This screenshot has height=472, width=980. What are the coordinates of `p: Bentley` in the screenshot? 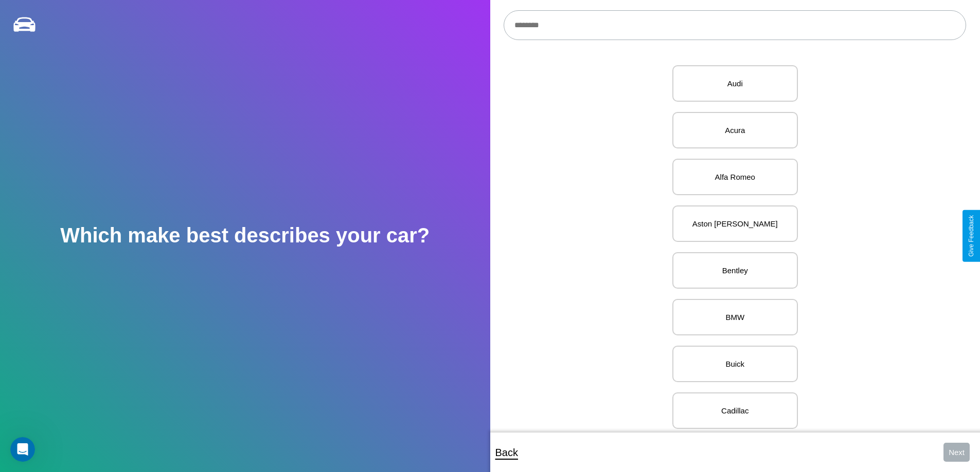 It's located at (735, 270).